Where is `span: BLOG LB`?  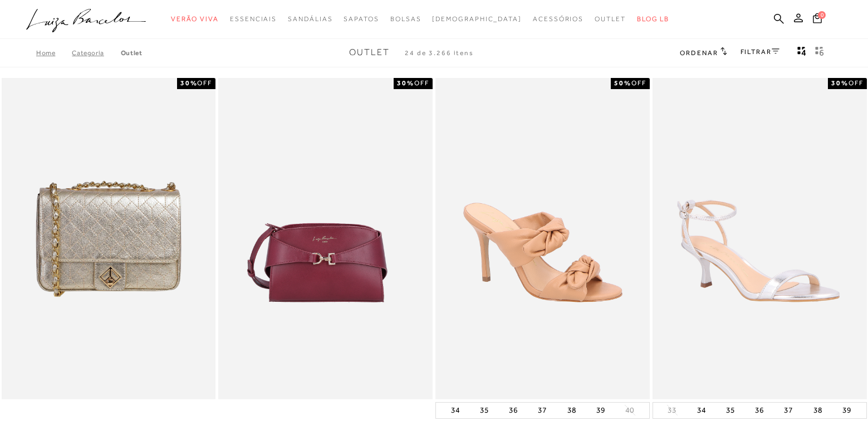
span: BLOG LB is located at coordinates (653, 19).